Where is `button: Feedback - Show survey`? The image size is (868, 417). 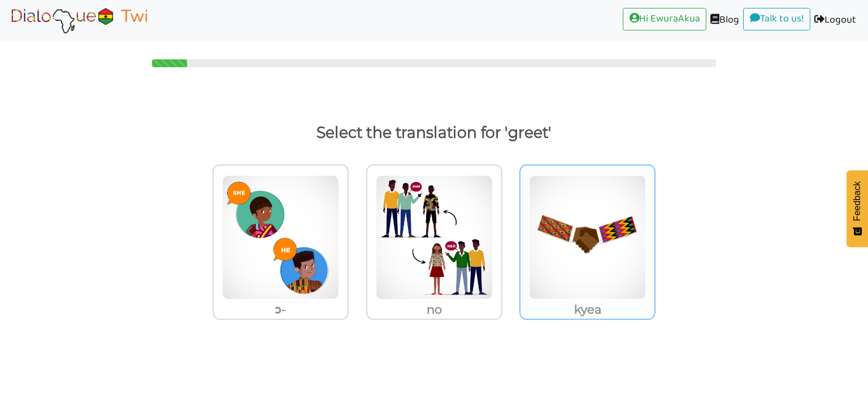 button: Feedback - Show survey is located at coordinates (857, 208).